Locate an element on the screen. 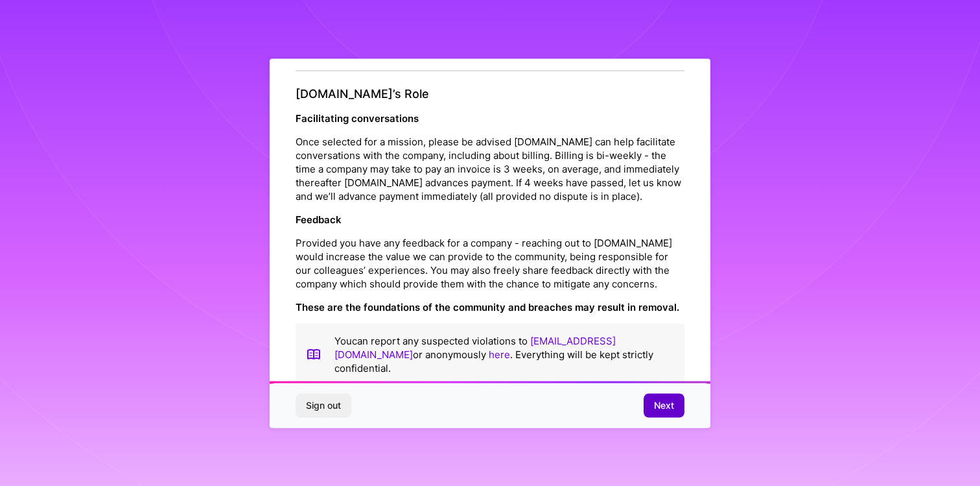 The height and width of the screenshot is (486, 980). strong: Facilitating conversations is located at coordinates (357, 117).